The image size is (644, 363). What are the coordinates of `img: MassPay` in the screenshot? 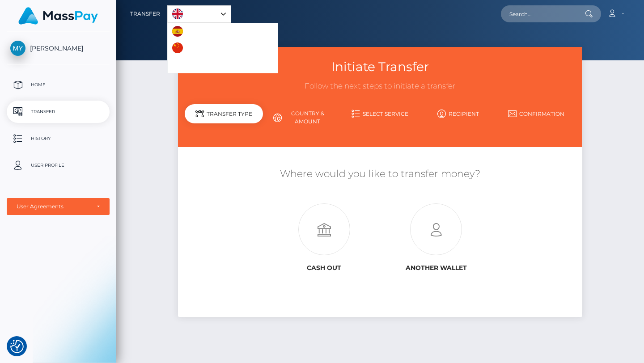 It's located at (58, 16).